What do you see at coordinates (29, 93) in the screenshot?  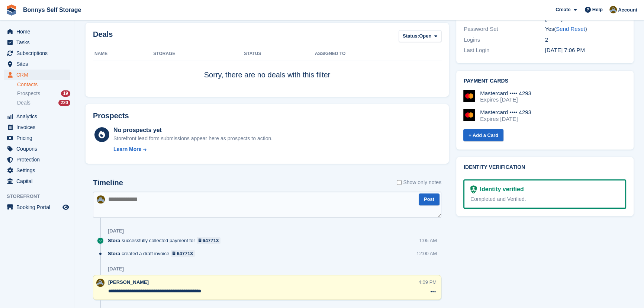 I see `span: Prospects` at bounding box center [29, 93].